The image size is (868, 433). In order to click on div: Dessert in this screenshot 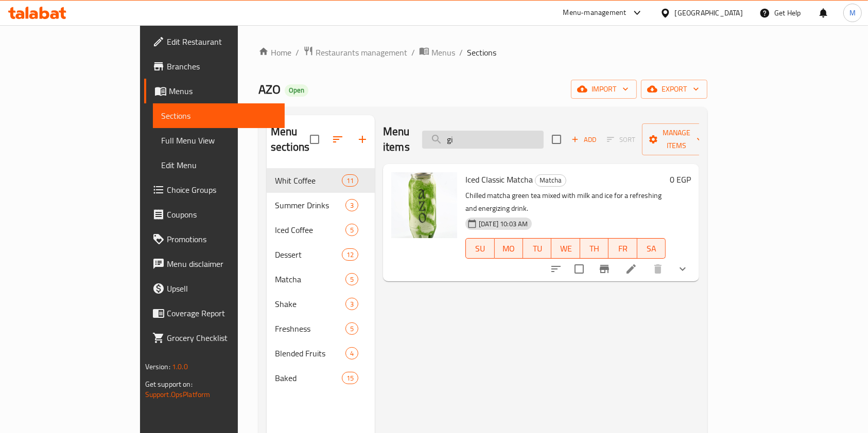, I will do `click(309, 255)`.